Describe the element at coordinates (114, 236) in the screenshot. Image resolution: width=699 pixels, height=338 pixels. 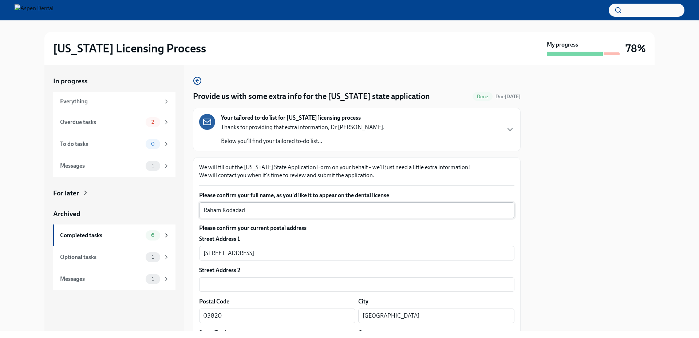
I see `a: Completed tasks6` at that location.